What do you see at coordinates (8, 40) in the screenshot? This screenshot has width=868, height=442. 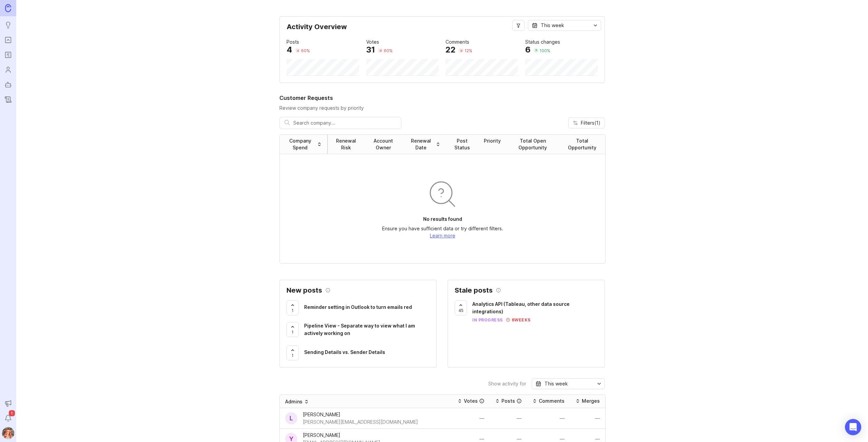 I see `a: Portal` at bounding box center [8, 40].